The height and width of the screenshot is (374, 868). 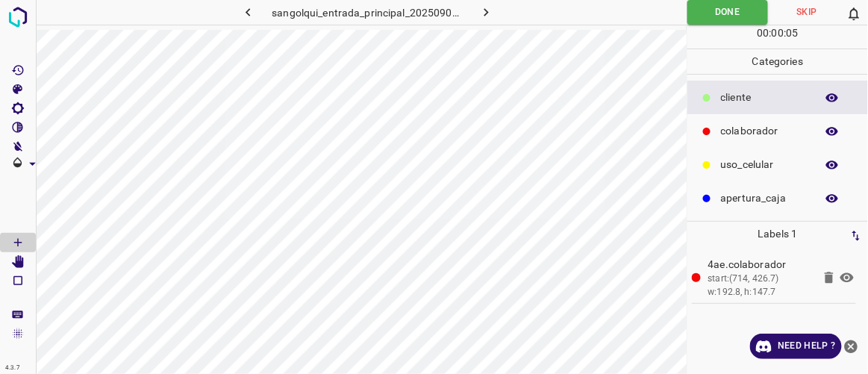 I want to click on div: 4.3.7, so click(x=13, y=368).